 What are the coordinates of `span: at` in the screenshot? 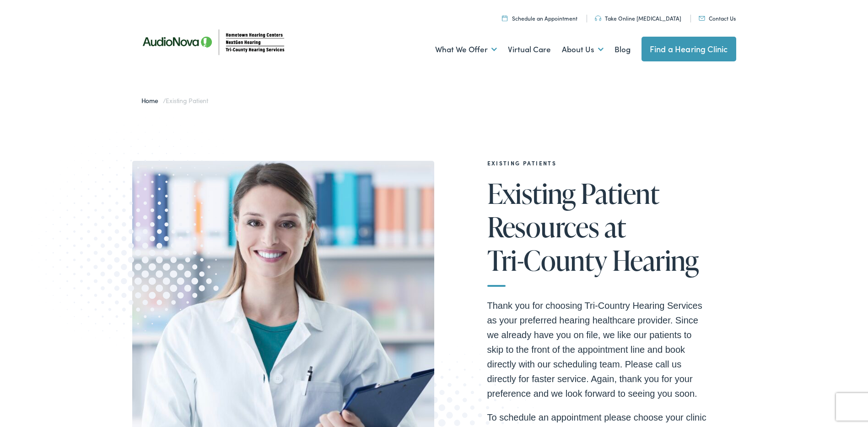 It's located at (615, 226).